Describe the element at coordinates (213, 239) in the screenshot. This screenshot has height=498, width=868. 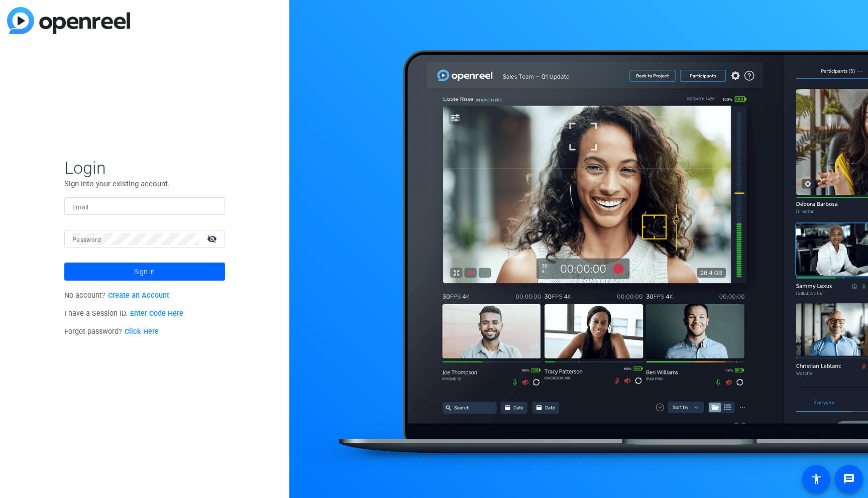
I see `mat-icon: visibility_off` at that location.